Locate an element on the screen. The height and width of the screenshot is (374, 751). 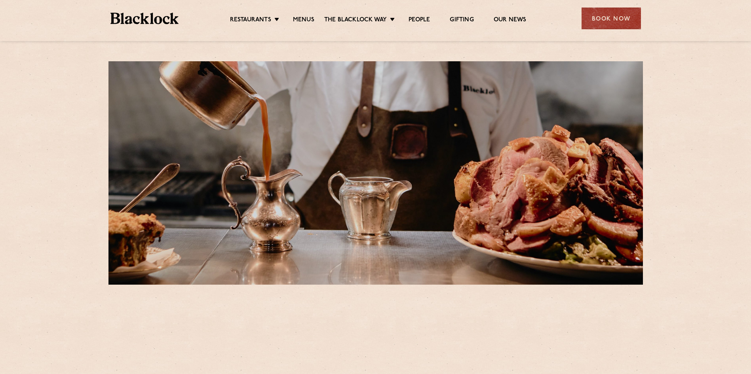
img: BL_Textured_Logo-footer-cropped.svg is located at coordinates (144, 18).